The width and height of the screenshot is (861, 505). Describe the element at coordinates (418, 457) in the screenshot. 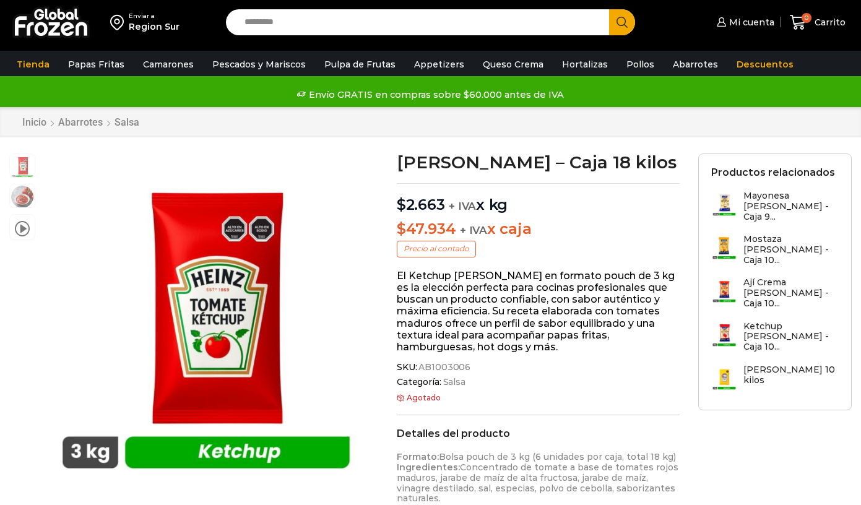

I see `strong: Formato:` at that location.